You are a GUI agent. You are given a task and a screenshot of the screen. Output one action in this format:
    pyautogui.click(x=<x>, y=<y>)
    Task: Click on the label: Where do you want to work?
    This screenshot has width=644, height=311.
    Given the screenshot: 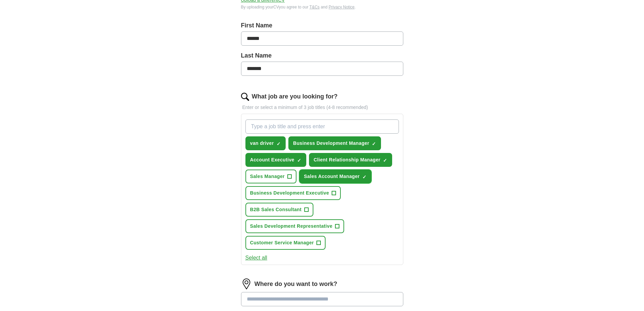 What is the action you would take?
    pyautogui.click(x=296, y=284)
    